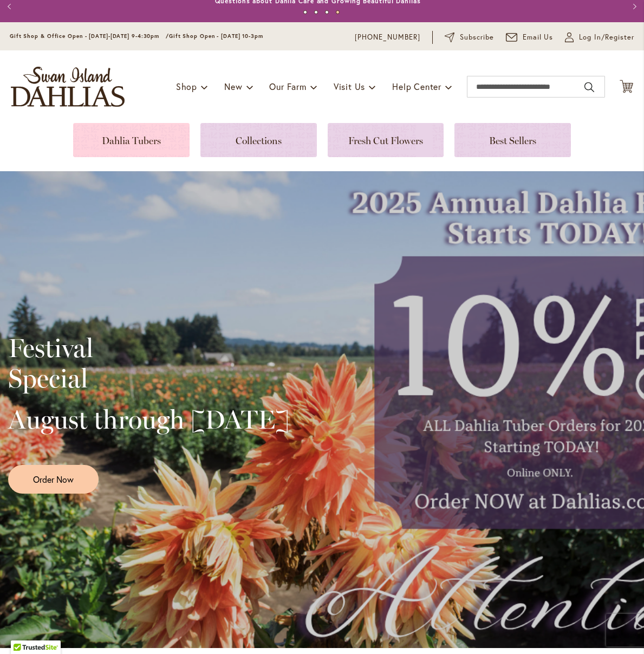  I want to click on a: Order Now, so click(53, 479).